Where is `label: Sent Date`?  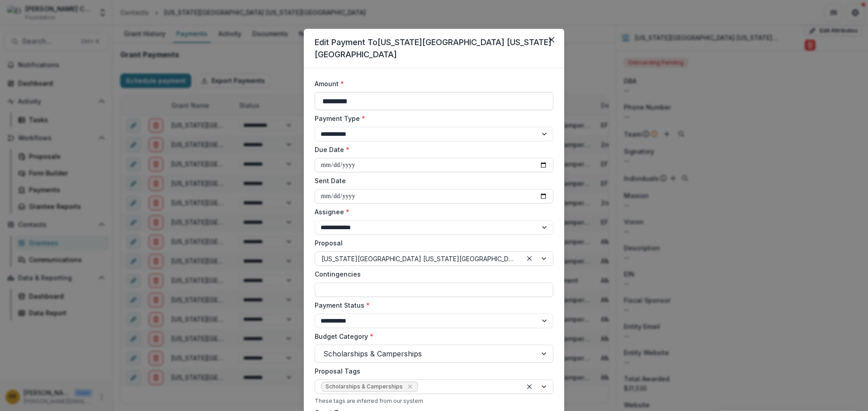 label: Sent Date is located at coordinates (431, 181).